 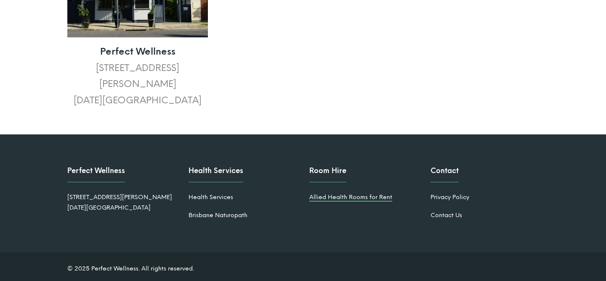 What do you see at coordinates (446, 215) in the screenshot?
I see `a: Contact Us` at bounding box center [446, 215].